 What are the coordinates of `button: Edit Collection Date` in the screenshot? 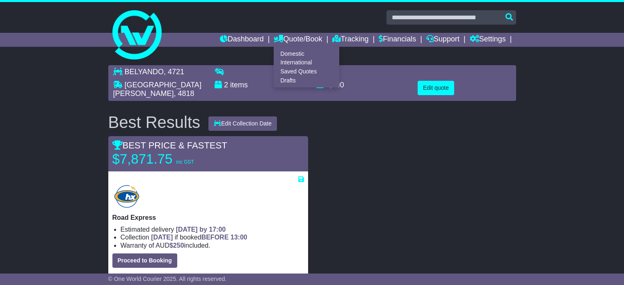 It's located at (243, 124).